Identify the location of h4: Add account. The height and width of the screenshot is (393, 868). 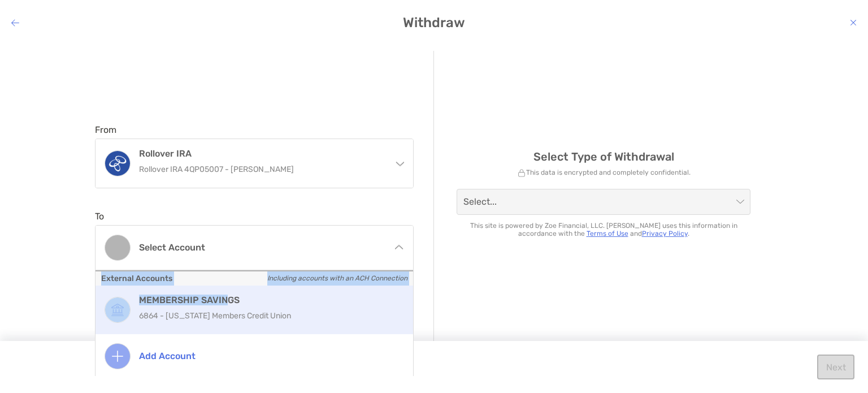
(266, 356).